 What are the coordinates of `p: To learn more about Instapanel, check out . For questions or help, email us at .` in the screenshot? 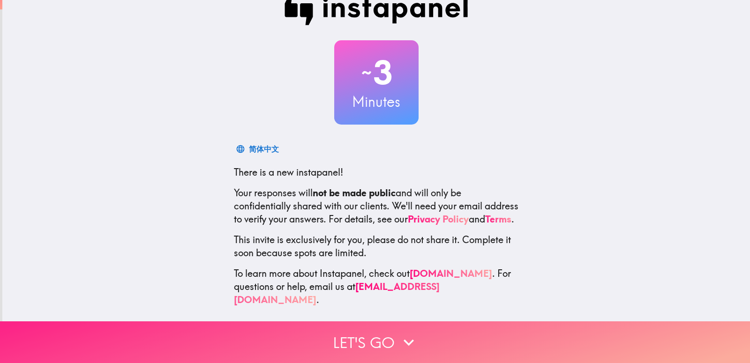 It's located at (377, 287).